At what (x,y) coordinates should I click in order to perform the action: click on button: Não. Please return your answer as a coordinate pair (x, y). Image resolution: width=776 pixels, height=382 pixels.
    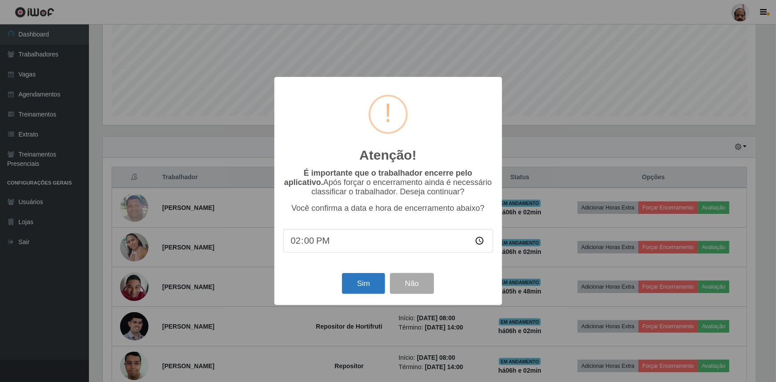
    Looking at the image, I should click on (412, 283).